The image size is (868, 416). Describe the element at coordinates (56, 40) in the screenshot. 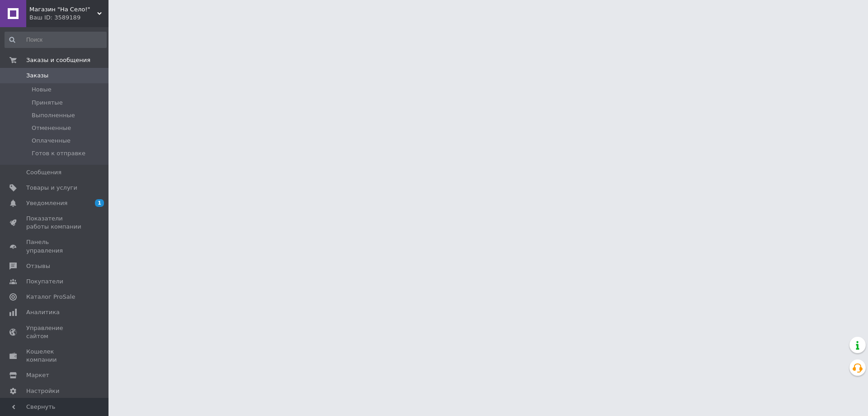

I see `input: Поиск` at that location.